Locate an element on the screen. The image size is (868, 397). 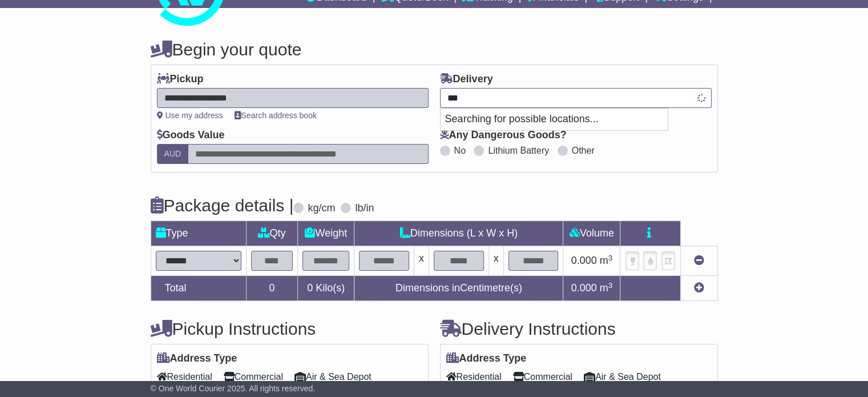
td: Total is located at coordinates (198, 289).